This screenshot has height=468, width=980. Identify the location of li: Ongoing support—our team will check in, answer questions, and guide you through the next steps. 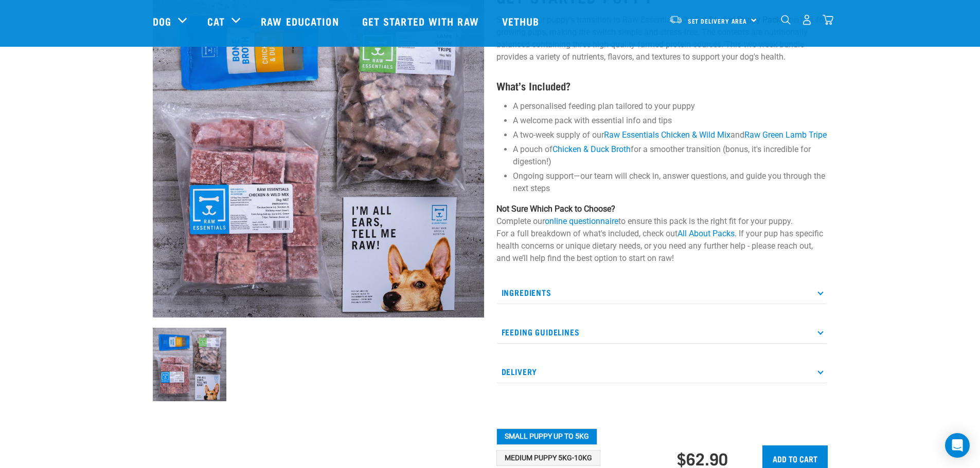
(671, 183).